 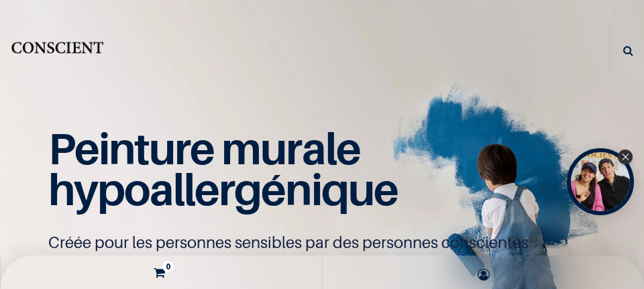 What do you see at coordinates (204, 149) in the screenshot?
I see `span: Peinture murale` at bounding box center [204, 149].